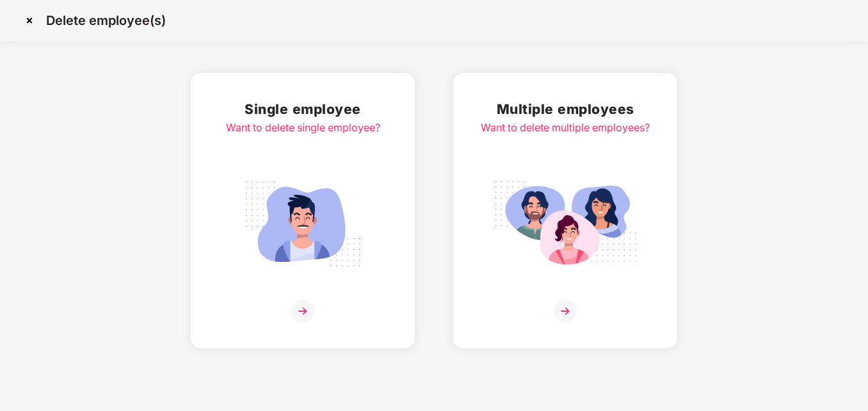 The width and height of the screenshot is (868, 411). What do you see at coordinates (565, 224) in the screenshot?
I see `img: svg+xml;base64,PHN2ZyB4bWxucz0iaHR0cDovL3d3dy53My5vcmcvMjAwMC9zdmciIGlkPSJNdWx0aXBsZV9lbXBsb3llZS...` at bounding box center [565, 224].